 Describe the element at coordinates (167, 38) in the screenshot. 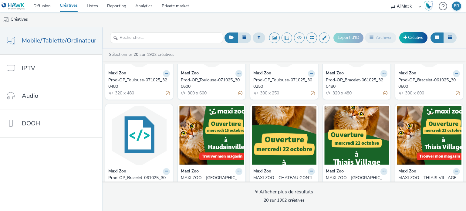

I see `input: Rechercher...` at that location.